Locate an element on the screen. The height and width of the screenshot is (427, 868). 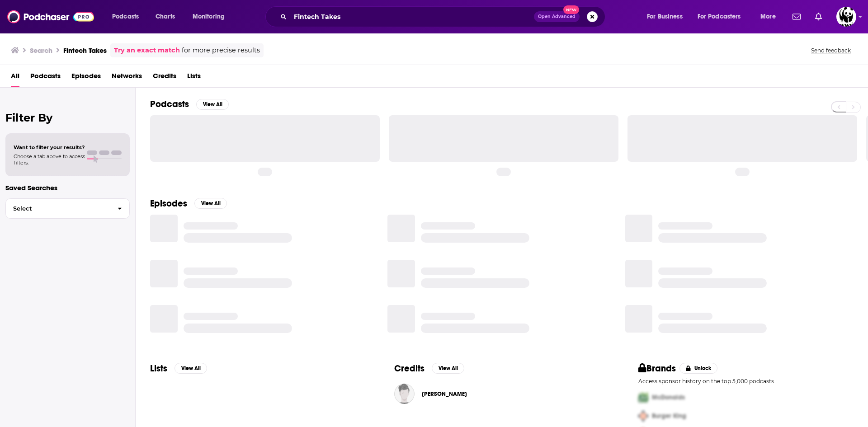
a: Credits is located at coordinates (165, 78).